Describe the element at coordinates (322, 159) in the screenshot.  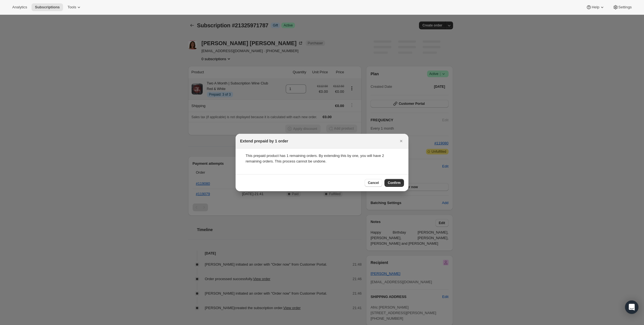
I see `div: This prepaid product has 1 remaining orders. By extending this by one, you will have 2 remaining ...` at that location.